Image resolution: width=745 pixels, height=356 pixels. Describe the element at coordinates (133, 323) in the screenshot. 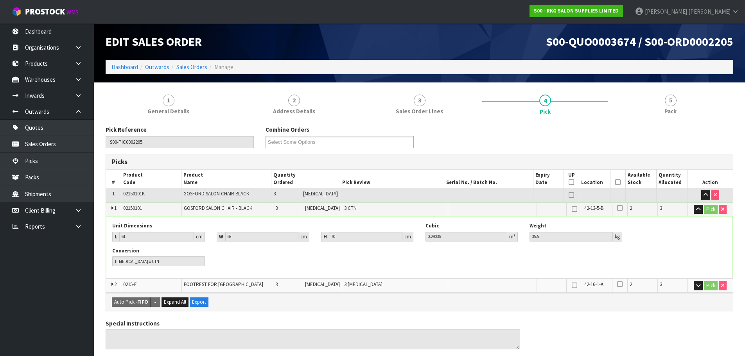

I see `label: Special Instructions` at that location.